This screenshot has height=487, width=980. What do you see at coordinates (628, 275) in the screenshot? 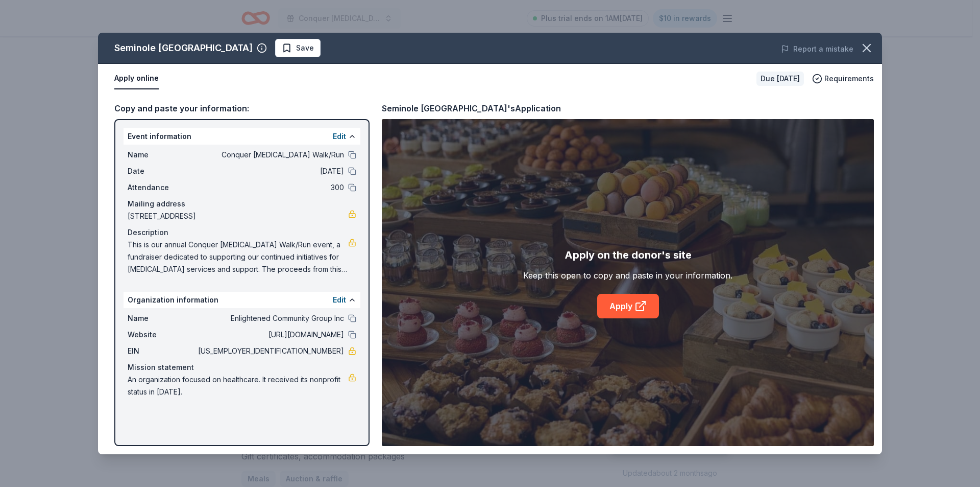
I see `div: Keep this open to copy and paste in your information.` at bounding box center [628, 275].